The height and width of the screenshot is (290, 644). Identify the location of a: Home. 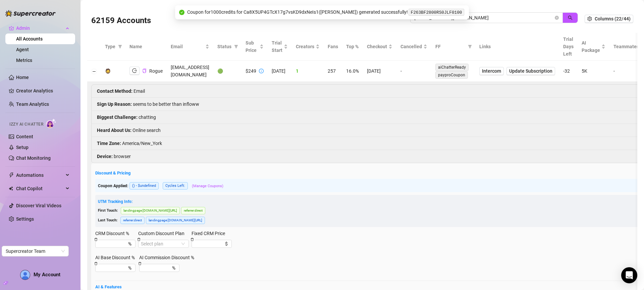
(22, 78).